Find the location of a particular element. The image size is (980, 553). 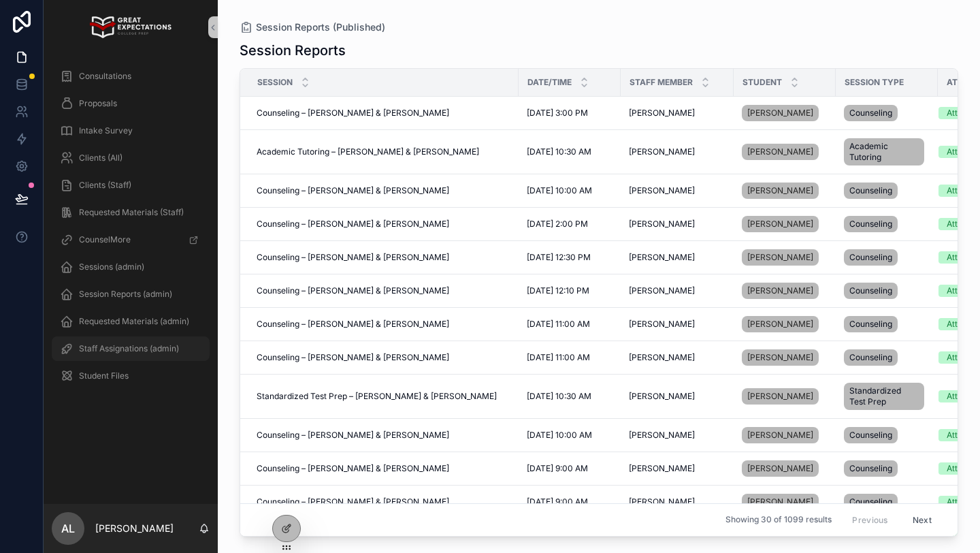

span: Student Files is located at coordinates (104, 376).